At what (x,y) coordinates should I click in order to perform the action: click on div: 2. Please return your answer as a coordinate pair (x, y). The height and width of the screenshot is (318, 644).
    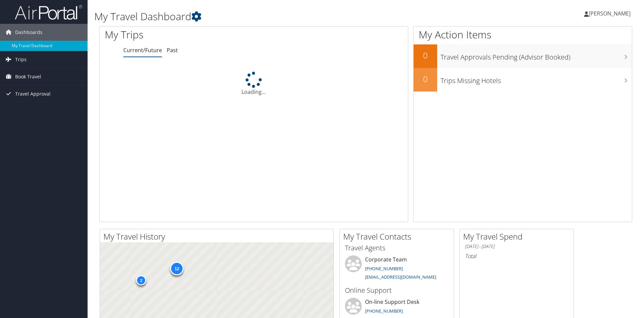
    Looking at the image, I should click on (141, 280).